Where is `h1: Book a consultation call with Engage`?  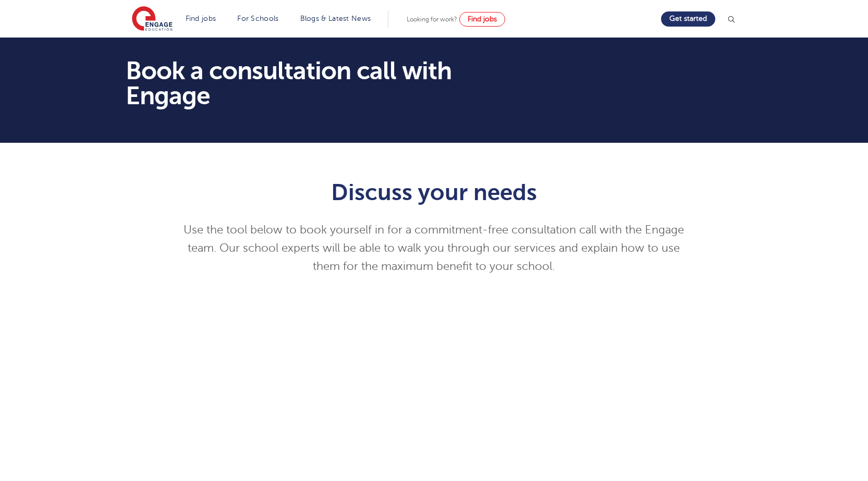 h1: Book a consultation call with Engage is located at coordinates (328, 83).